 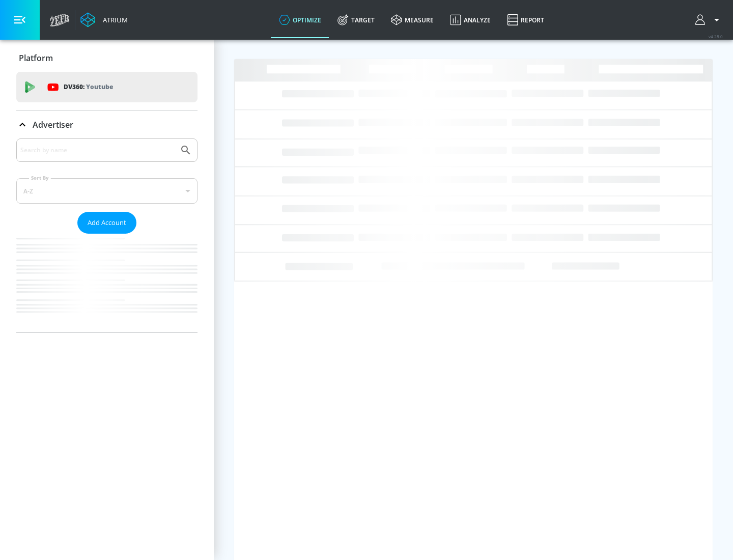 I want to click on a: optimize, so click(x=300, y=20).